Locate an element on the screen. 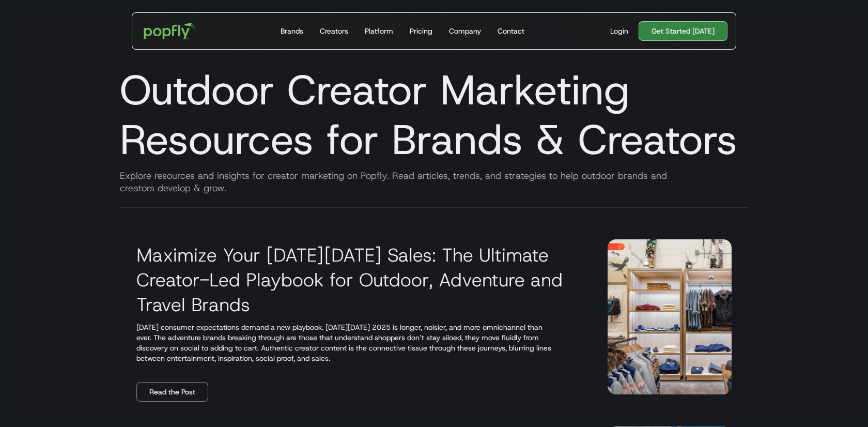 The height and width of the screenshot is (427, 868). a: Platform is located at coordinates (378, 31).